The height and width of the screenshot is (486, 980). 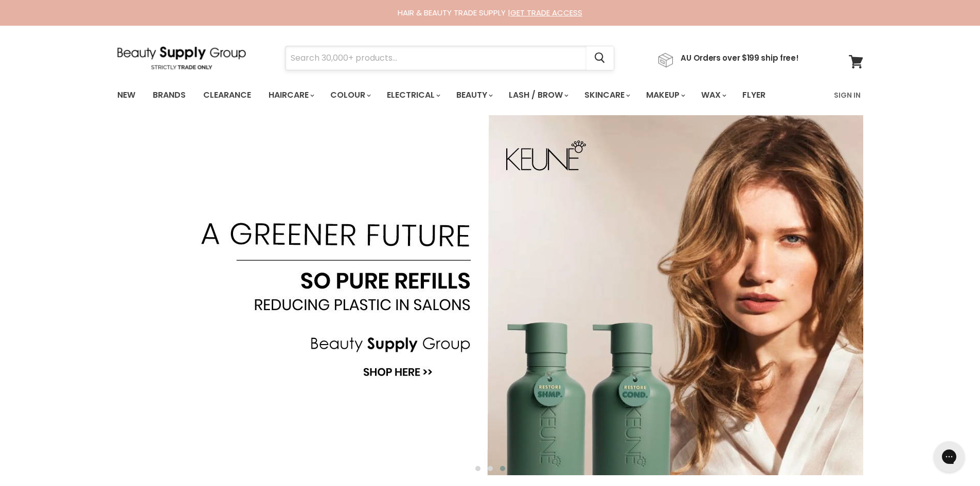 What do you see at coordinates (412, 95) in the screenshot?
I see `a: Electrical` at bounding box center [412, 95].